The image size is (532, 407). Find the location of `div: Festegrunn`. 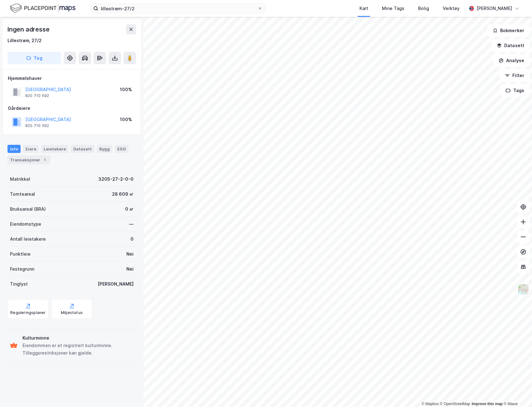

div: Festegrunn is located at coordinates (22, 269).